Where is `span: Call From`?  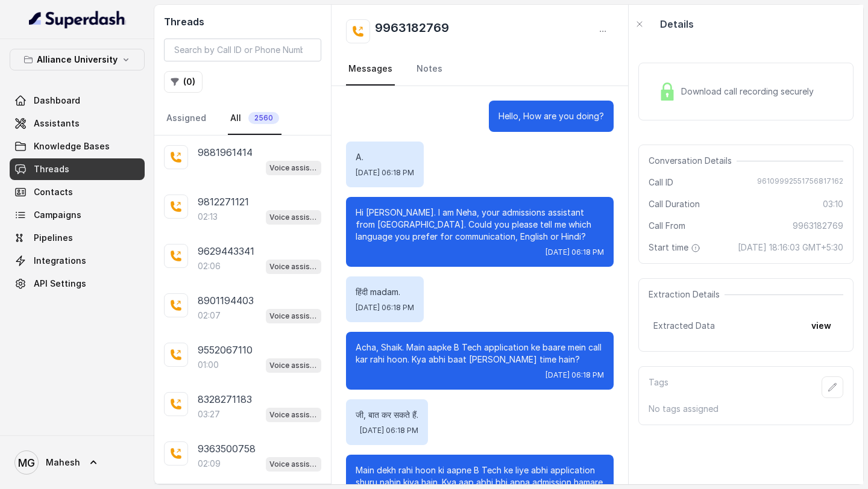 span: Call From is located at coordinates (667, 226).